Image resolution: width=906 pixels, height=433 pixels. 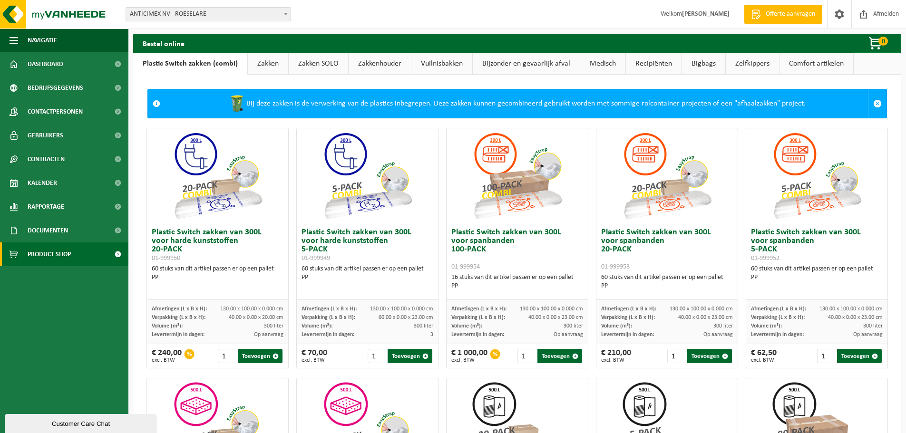 What do you see at coordinates (603, 64) in the screenshot?
I see `a: Medisch` at bounding box center [603, 64].